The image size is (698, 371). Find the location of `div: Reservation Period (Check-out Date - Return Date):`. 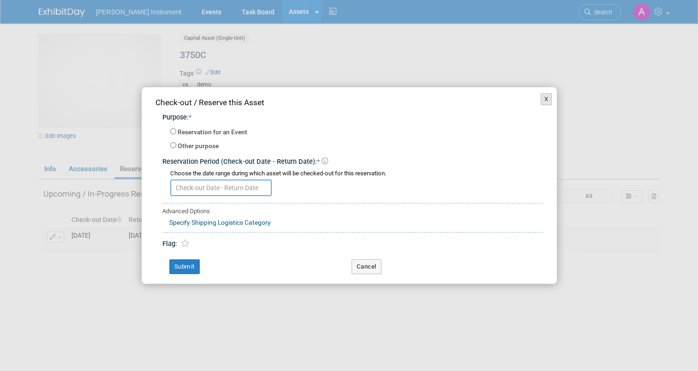

div: Reservation Period (Check-out Date - Return Date): is located at coordinates (352, 160).